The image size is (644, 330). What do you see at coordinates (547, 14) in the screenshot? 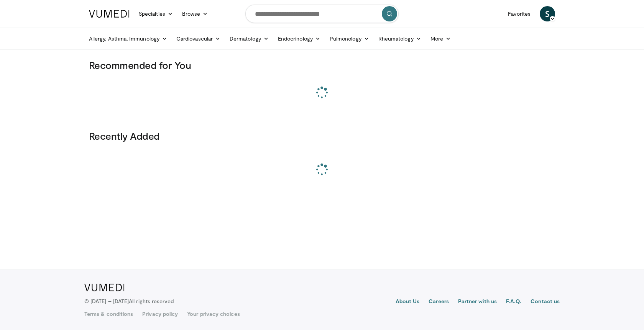
I see `a: S` at bounding box center [547, 14].